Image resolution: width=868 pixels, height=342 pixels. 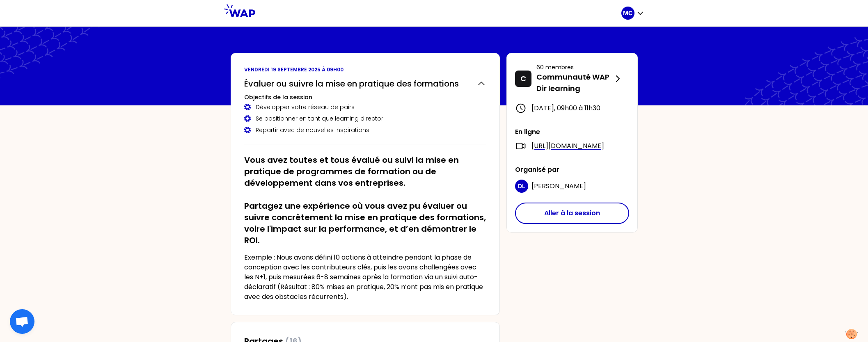 What do you see at coordinates (574, 67) in the screenshot?
I see `p: 60 membres` at bounding box center [574, 67].